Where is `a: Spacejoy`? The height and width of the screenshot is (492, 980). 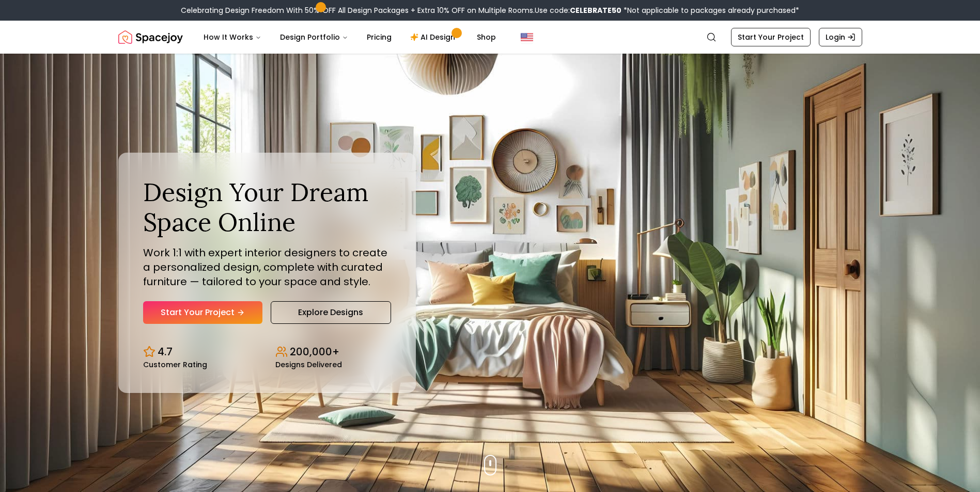 a: Spacejoy is located at coordinates (151, 37).